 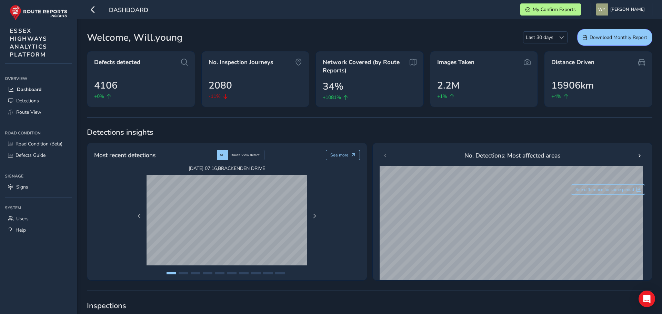 What do you see at coordinates (573, 86) in the screenshot?
I see `span: 15906km` at bounding box center [573, 86].